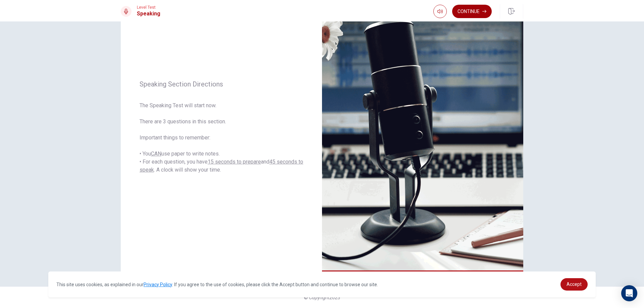  Describe the element at coordinates (221, 138) in the screenshot. I see `span: The Speaking Test will start now. There are 3 questions in this section. Important things to reme...` at that location.